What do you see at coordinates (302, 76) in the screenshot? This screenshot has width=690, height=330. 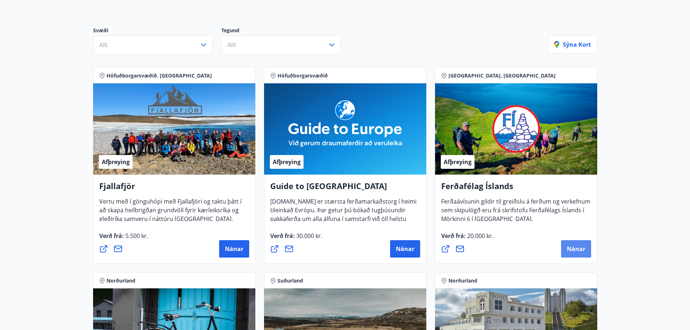 I see `span: Höfuðborgarsvæðið` at bounding box center [302, 76].